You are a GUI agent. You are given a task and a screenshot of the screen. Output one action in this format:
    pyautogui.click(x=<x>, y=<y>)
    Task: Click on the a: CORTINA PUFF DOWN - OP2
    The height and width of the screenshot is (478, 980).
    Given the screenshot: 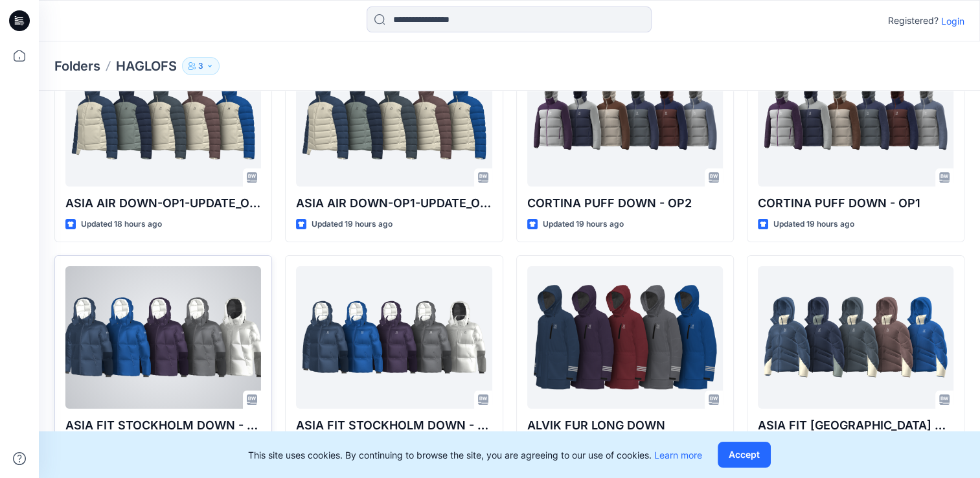 What is the action you would take?
    pyautogui.click(x=625, y=115)
    